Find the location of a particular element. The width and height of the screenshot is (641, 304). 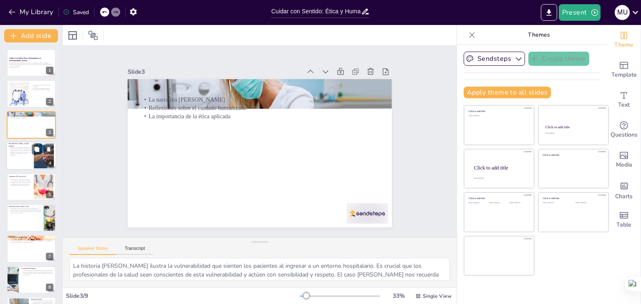

p: Introducción: Cuidar, ¿en qué sentido? is located at coordinates (20, 145).